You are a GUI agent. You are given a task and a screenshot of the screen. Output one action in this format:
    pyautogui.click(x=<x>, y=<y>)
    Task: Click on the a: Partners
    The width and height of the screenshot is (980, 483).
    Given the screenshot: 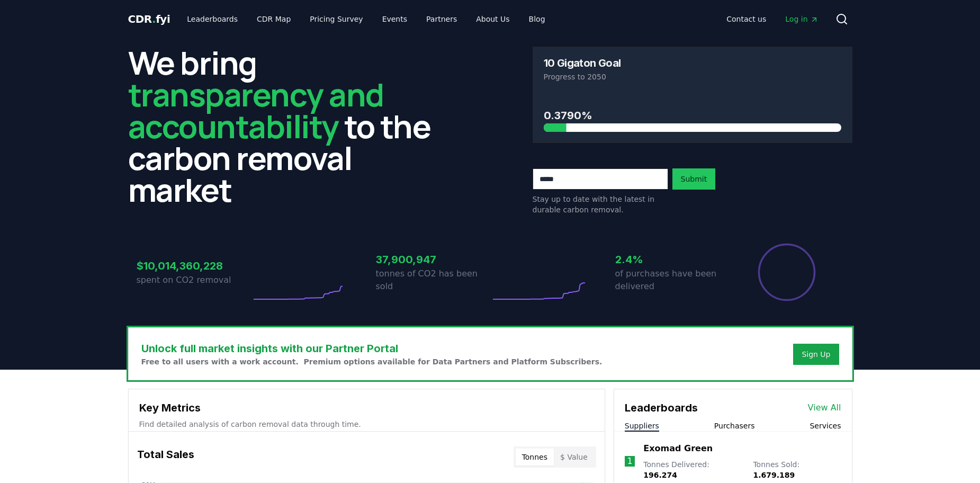 What is the action you would take?
    pyautogui.click(x=442, y=19)
    